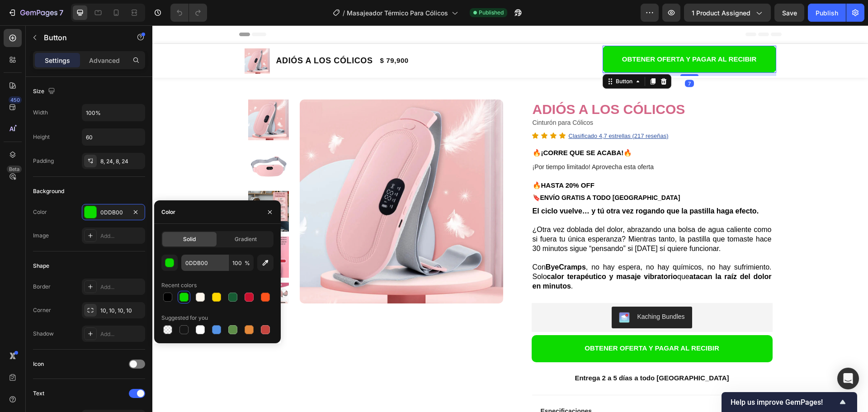 The image size is (868, 412). What do you see at coordinates (467, 111) in the screenshot?
I see `u: Clasificado 4,7 estrellas (217 reseñas)` at bounding box center [467, 111].